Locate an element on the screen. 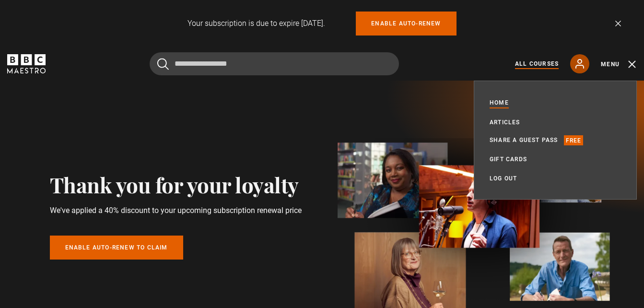 The image size is (644, 308). input: Search is located at coordinates (274, 64).